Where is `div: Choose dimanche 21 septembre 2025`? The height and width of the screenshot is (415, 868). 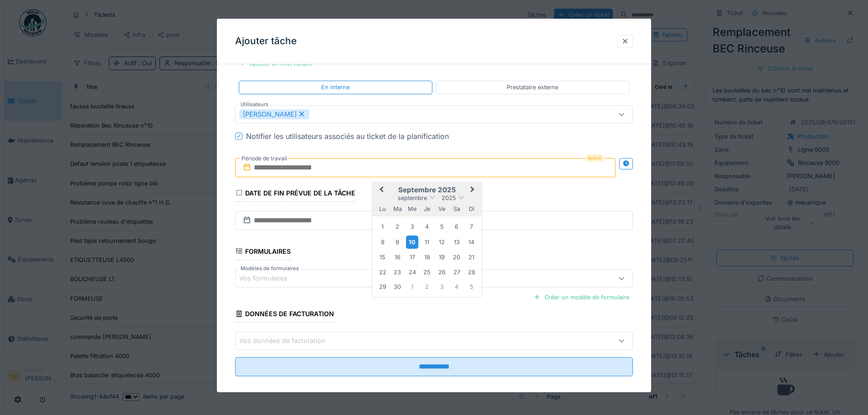 div: Choose dimanche 21 septembre 2025 is located at coordinates (471, 257).